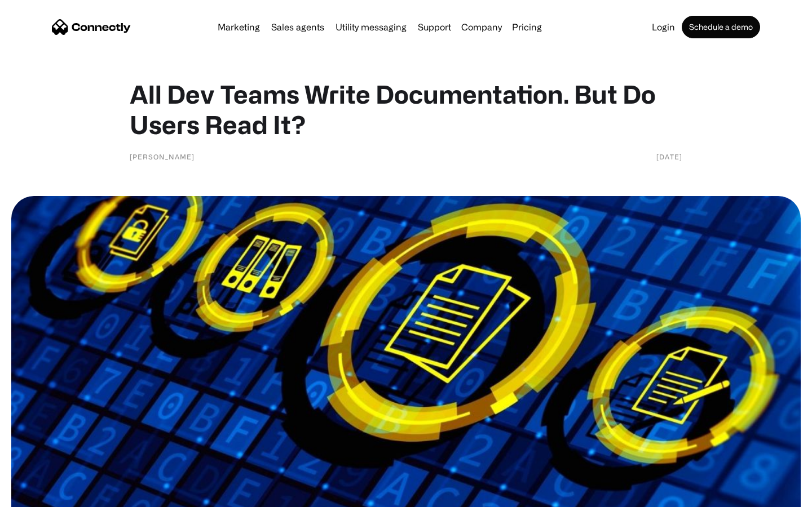 Image resolution: width=812 pixels, height=507 pixels. Describe the element at coordinates (406, 109) in the screenshot. I see `h1: All Dev Teams Write Documentation. But Do Users Read It?` at that location.